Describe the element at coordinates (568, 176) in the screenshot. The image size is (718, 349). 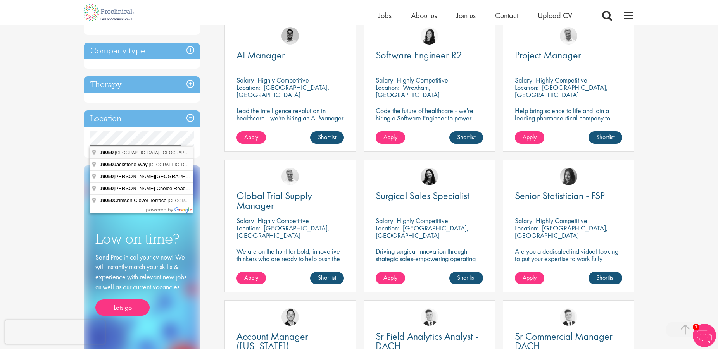
I see `img: Heidi Hennigan` at that location.